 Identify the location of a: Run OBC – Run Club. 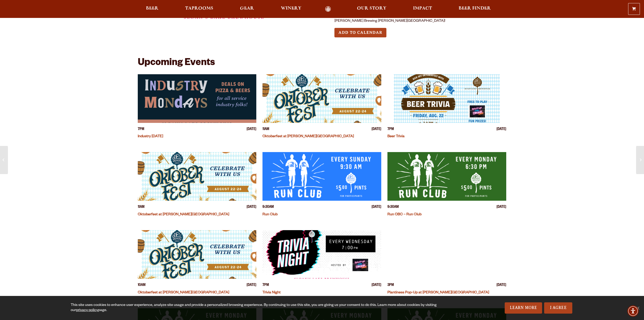
(404, 215).